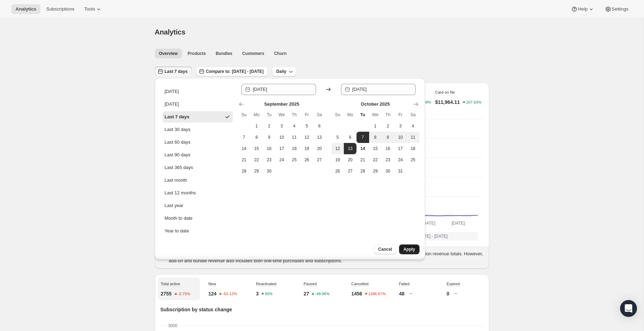 This screenshot has width=644, height=331. What do you see at coordinates (245, 160) in the screenshot?
I see `button: Sunday September 21 2025` at bounding box center [245, 160].